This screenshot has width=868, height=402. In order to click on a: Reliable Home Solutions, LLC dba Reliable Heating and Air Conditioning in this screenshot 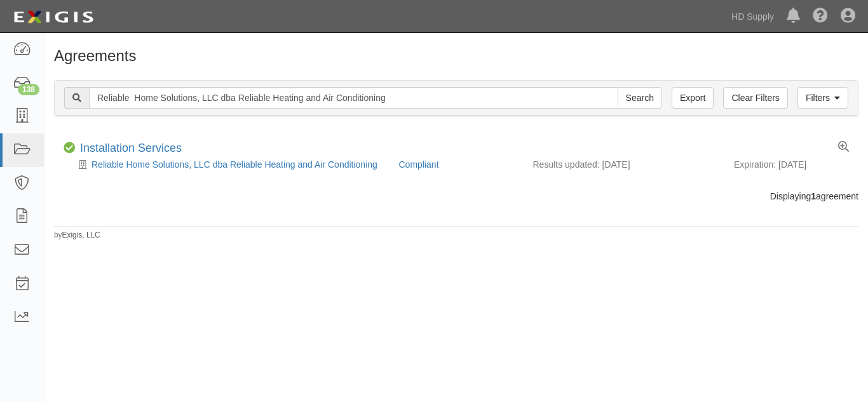, I will do `click(234, 165)`.